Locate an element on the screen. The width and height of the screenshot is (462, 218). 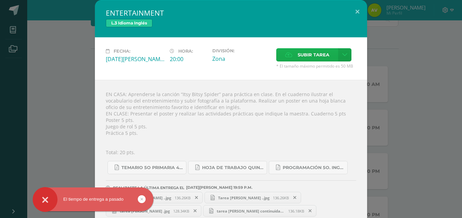
span: REALIZASTE LA ÚLTIMA ENTREGA EL is located at coordinates (149, 188).